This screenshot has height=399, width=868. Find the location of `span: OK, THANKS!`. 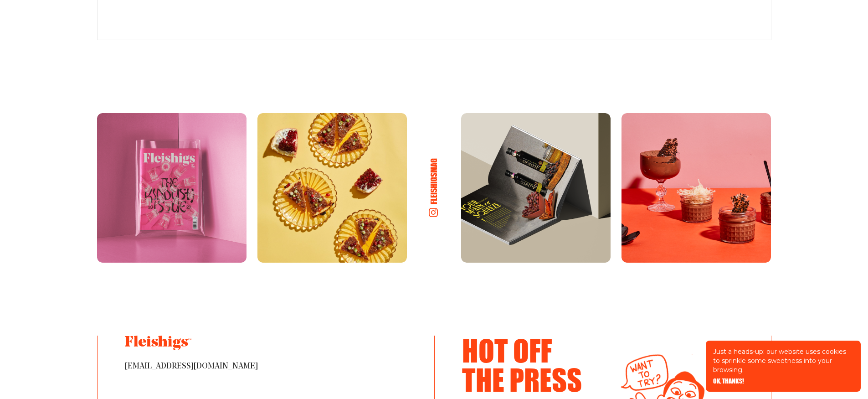

span: OK, THANKS! is located at coordinates (729, 380).